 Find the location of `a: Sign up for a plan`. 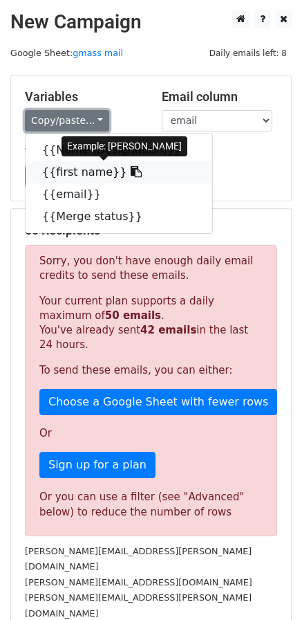

a: Sign up for a plan is located at coordinates (98, 465).